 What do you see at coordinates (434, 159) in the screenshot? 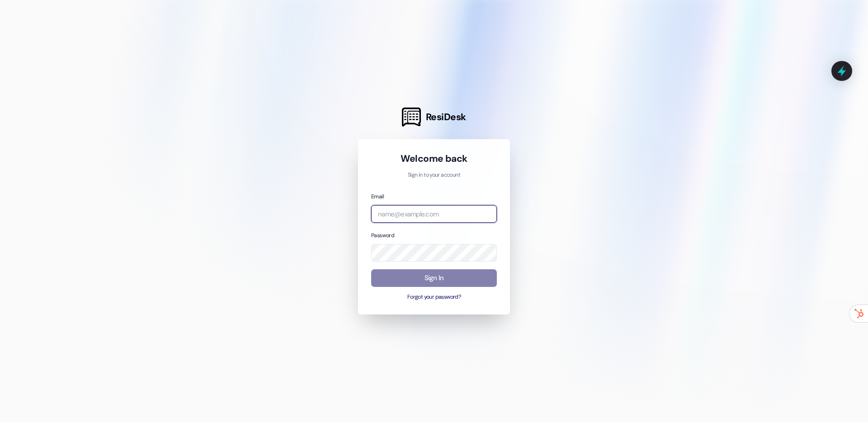
I see `h1: Welcome back` at bounding box center [434, 159].